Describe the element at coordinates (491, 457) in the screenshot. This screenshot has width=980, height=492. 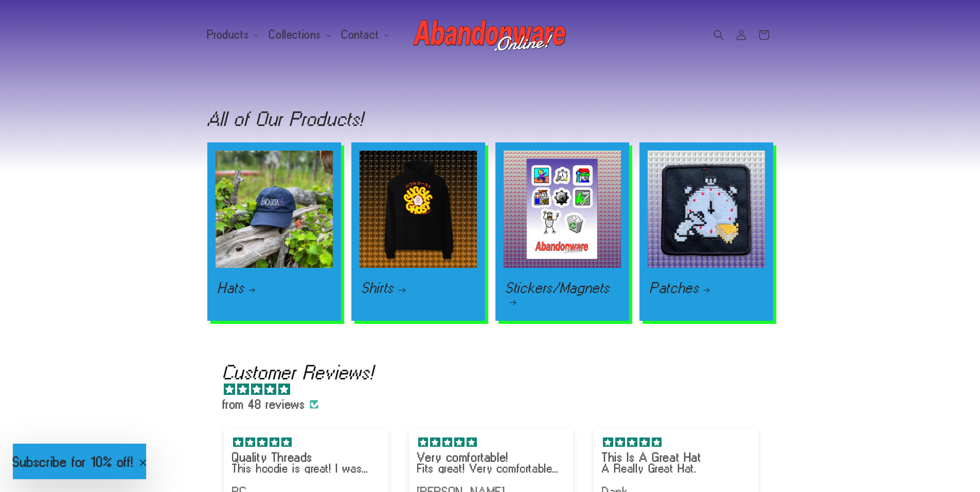
I see `div: Very comfortable!` at that location.